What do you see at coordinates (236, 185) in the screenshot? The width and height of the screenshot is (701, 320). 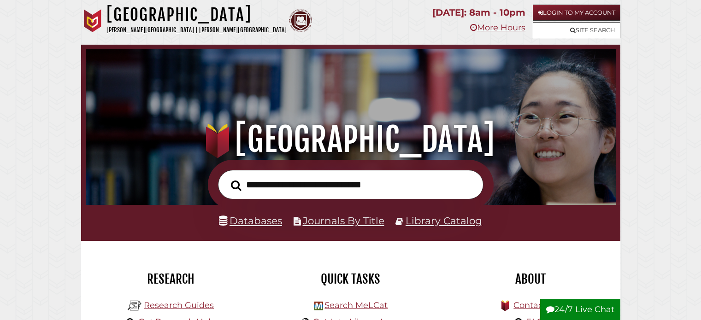 I see `button: Search` at bounding box center [236, 185].